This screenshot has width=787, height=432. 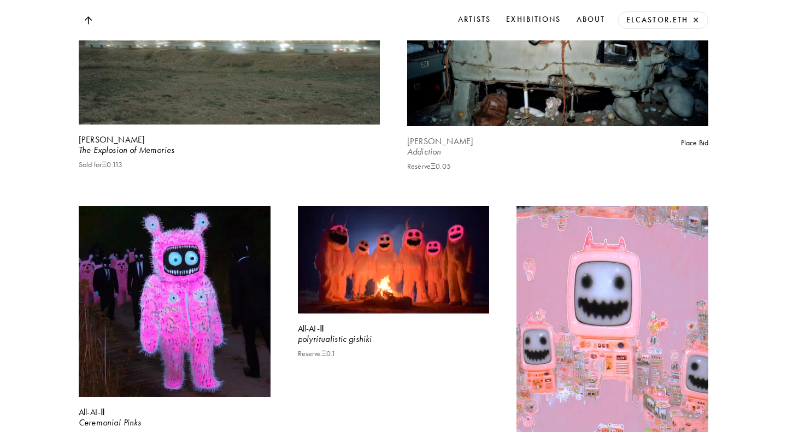 What do you see at coordinates (533, 20) in the screenshot?
I see `a: Exhibitions` at bounding box center [533, 20].